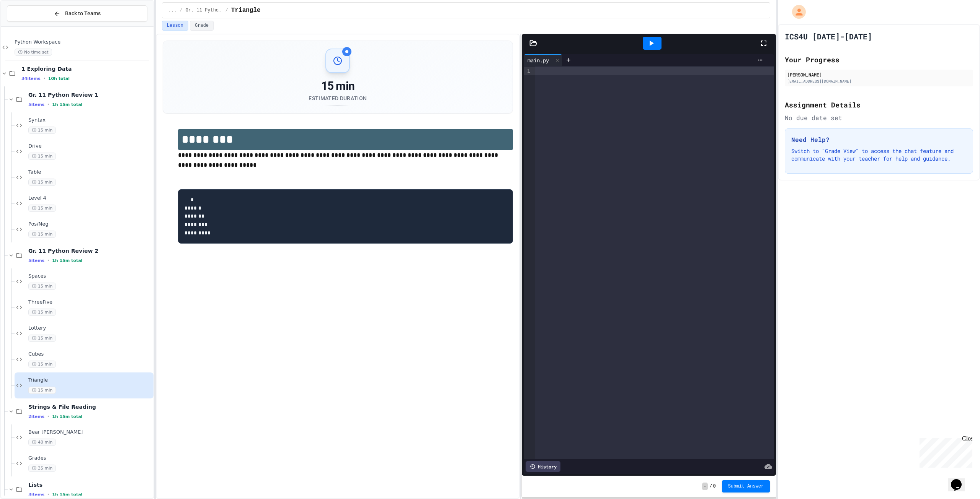 Image resolution: width=980 pixels, height=499 pixels. What do you see at coordinates (36, 495) in the screenshot?
I see `span: 3 items` at bounding box center [36, 495].